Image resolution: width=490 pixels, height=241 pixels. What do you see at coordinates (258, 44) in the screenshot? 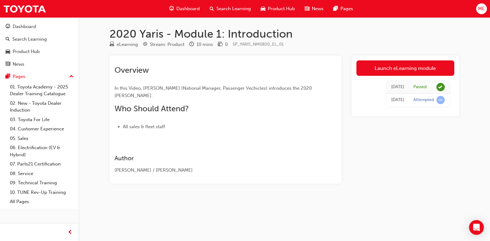
I see `span: Learning resource code` at bounding box center [258, 44].